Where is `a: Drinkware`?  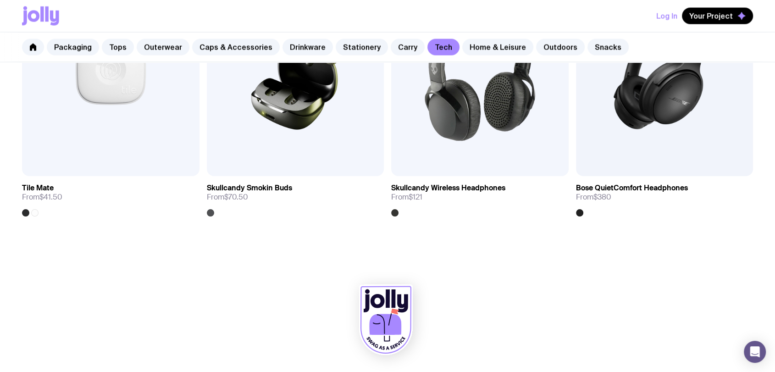 a: Drinkware is located at coordinates (308, 47).